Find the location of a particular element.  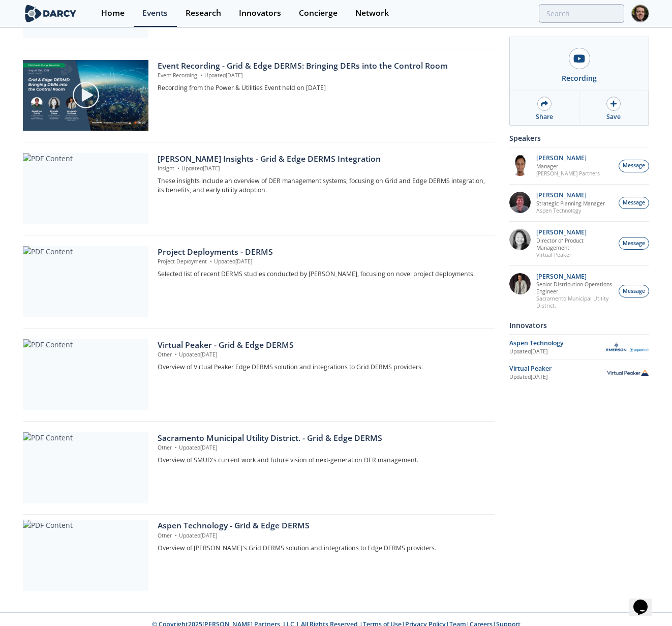

img: Virtual Peaker is located at coordinates (628, 372).